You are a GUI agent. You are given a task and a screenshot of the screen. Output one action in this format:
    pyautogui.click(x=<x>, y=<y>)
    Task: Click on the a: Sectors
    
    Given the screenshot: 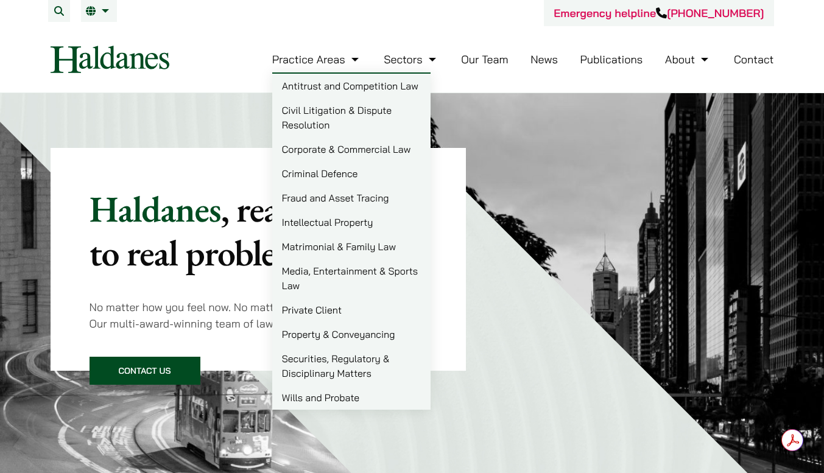 What is the action you would take?
    pyautogui.click(x=411, y=59)
    